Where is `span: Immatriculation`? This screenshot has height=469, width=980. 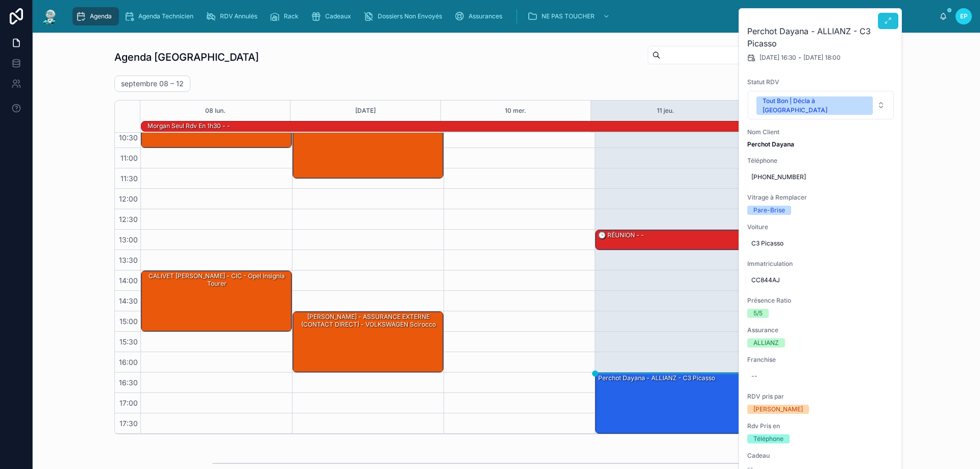 span: Immatriculation is located at coordinates (820, 264).